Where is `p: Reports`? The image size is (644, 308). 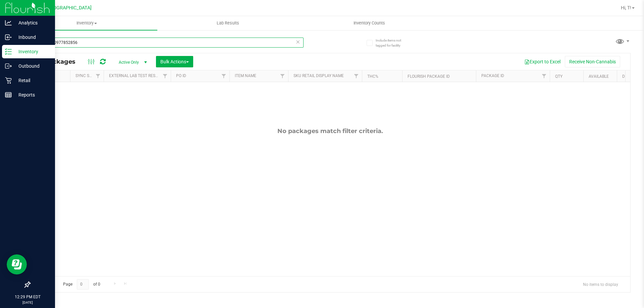 p: Reports is located at coordinates (32, 95).